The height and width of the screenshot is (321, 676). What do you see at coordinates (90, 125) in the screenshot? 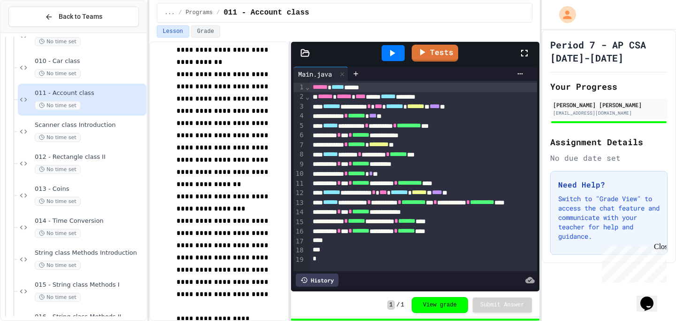
I see `span: Scanner class Introduction` at bounding box center [90, 125].